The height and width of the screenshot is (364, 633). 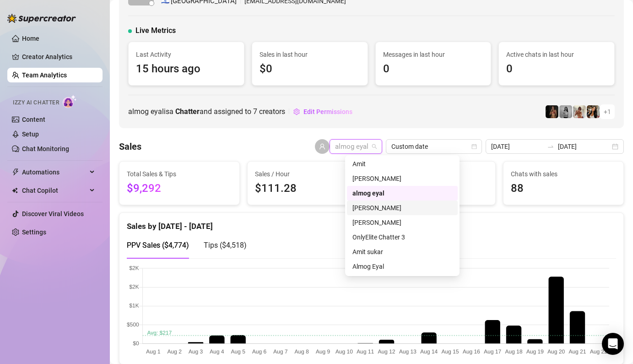 I want to click on span: $111.28, so click(x=308, y=189).